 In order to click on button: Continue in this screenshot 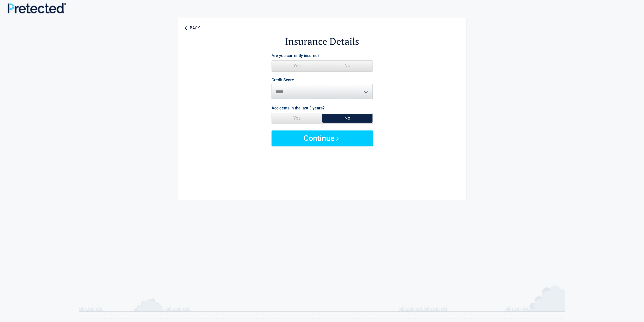, I will do `click(322, 138)`.